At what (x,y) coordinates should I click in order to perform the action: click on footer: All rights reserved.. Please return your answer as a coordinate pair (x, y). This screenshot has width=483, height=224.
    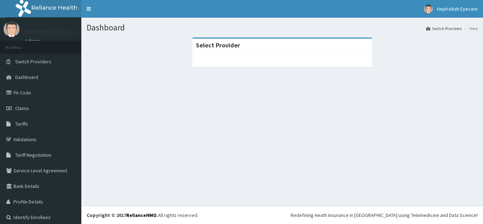
    Looking at the image, I should click on (282, 215).